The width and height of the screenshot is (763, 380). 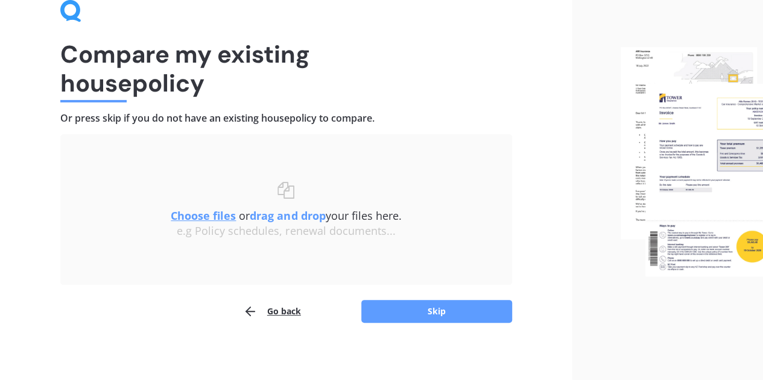 I want to click on button: Go back, so click(x=272, y=312).